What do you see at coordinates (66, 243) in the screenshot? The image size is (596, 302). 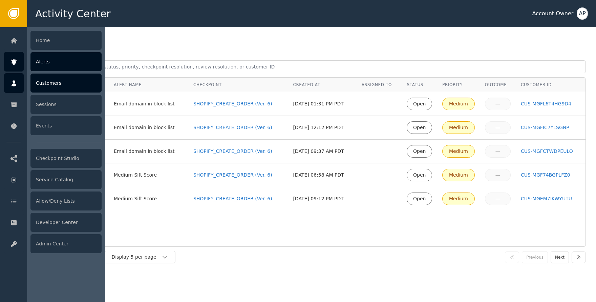 I see `div: Admin Center` at bounding box center [66, 243].